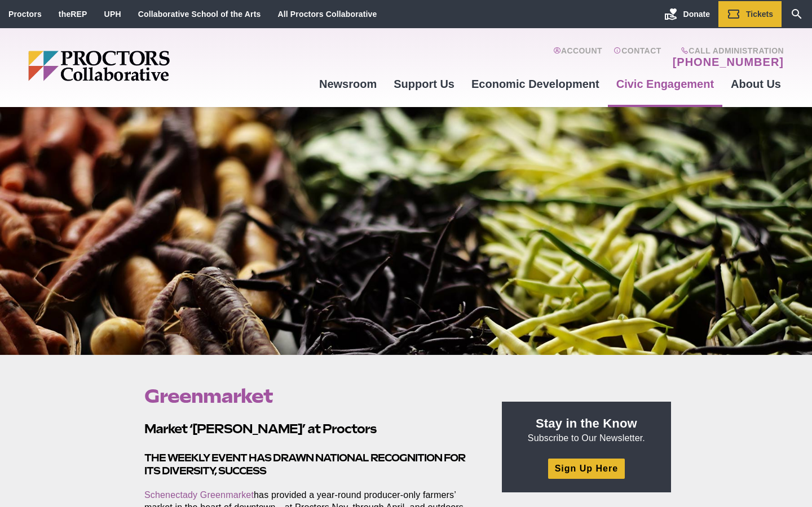 The image size is (812, 507). What do you see at coordinates (726, 51) in the screenshot?
I see `span: Call Administration` at bounding box center [726, 51].